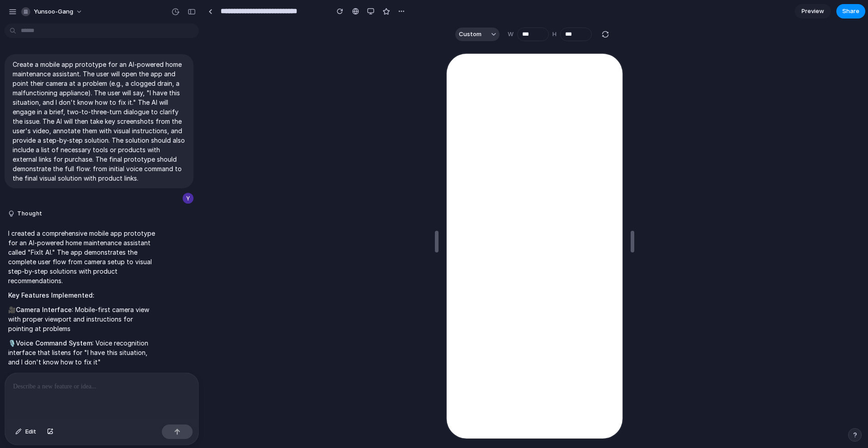 This screenshot has width=868, height=448. What do you see at coordinates (26, 432) in the screenshot?
I see `button: Edit` at bounding box center [26, 432].